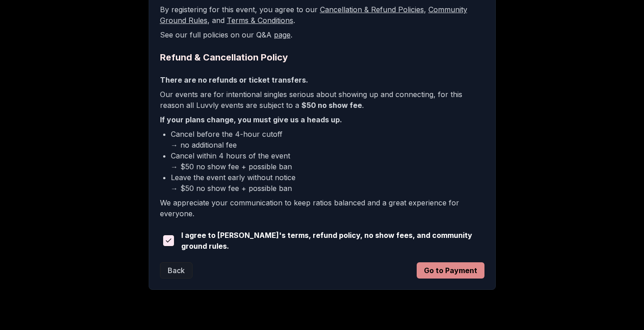 This screenshot has height=330, width=644. What do you see at coordinates (328, 182) in the screenshot?
I see `li: Leave the event early without notice → $50 no show fee + possible ban` at bounding box center [328, 182].